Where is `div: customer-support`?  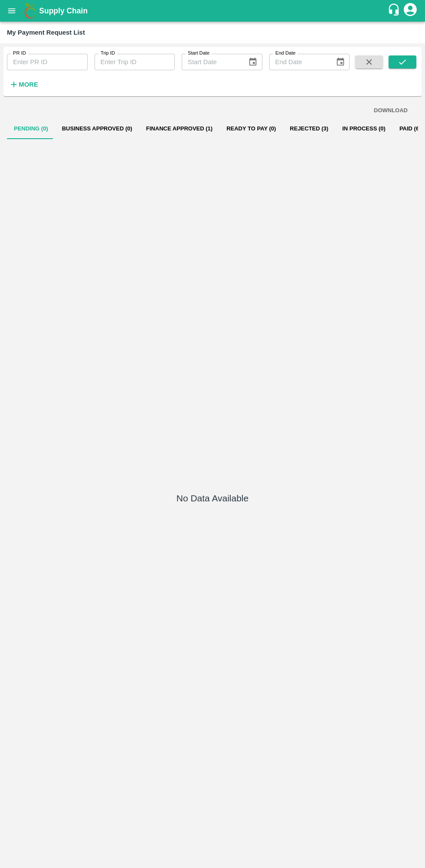 div: customer-support is located at coordinates (395, 11).